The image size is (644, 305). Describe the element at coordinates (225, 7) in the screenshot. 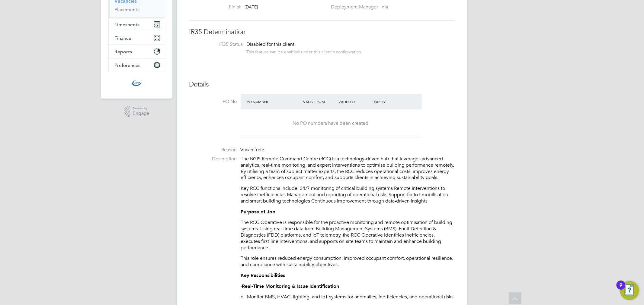

I see `label: Finish` at that location.